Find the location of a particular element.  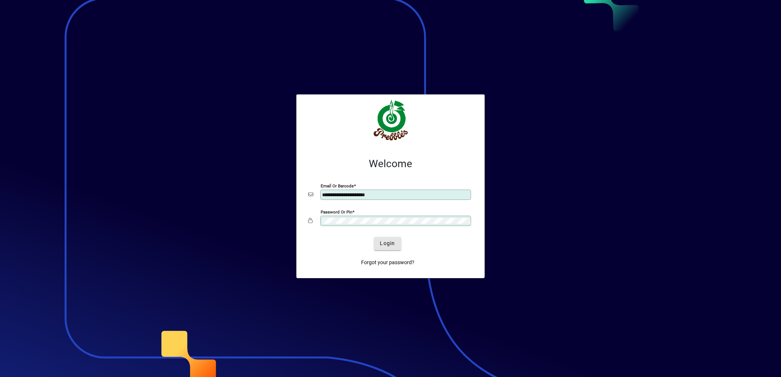

button: Login is located at coordinates (387, 244).